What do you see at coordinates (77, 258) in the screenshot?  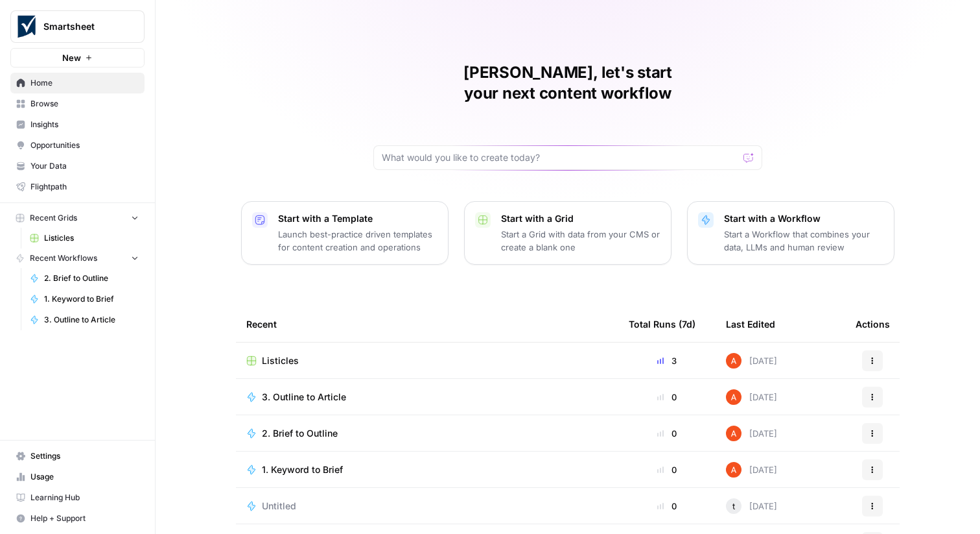 I see `button: Recent Workflows` at bounding box center [77, 258].